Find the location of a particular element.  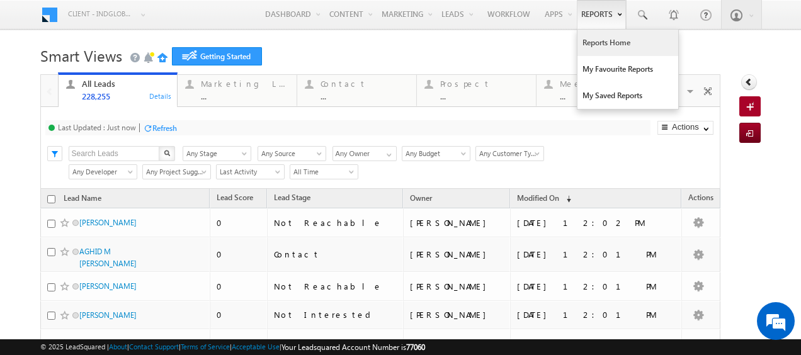

span: Any Stage is located at coordinates (215, 154).